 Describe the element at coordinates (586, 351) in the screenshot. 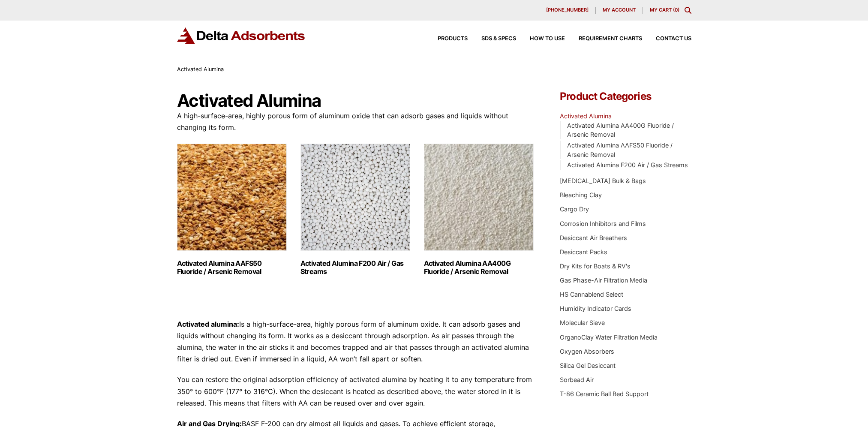

I see `a: Oxygen Absorbers` at that location.